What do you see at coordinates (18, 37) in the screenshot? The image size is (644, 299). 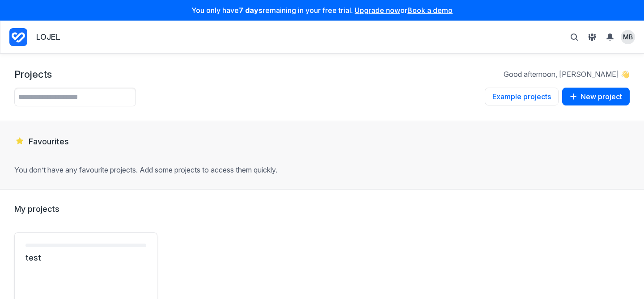 I see `a: Project Dashboard` at bounding box center [18, 37].